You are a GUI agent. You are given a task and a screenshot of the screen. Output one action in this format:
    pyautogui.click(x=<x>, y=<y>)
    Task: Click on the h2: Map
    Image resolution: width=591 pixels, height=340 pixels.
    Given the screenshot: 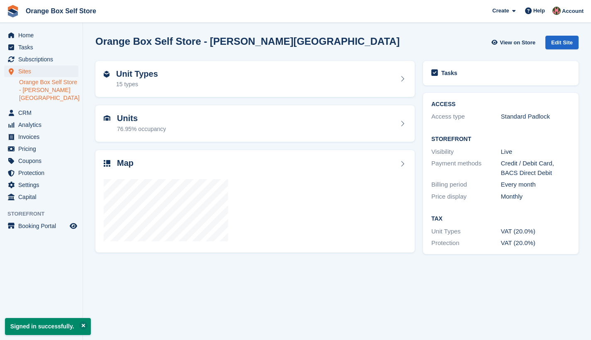 What is the action you would take?
    pyautogui.click(x=125, y=163)
    